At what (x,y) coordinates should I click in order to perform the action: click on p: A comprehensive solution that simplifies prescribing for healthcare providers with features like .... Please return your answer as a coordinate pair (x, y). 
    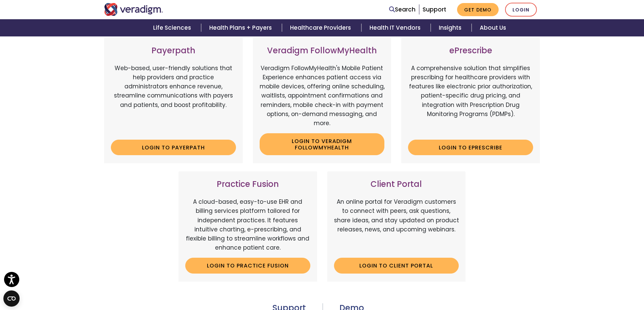
    Looking at the image, I should click on (470, 99).